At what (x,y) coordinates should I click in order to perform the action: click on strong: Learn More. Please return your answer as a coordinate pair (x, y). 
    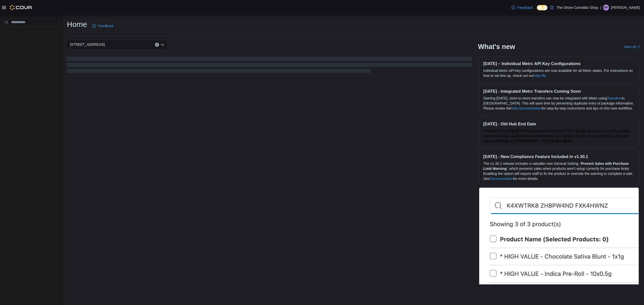
    Looking at the image, I should click on (561, 141).